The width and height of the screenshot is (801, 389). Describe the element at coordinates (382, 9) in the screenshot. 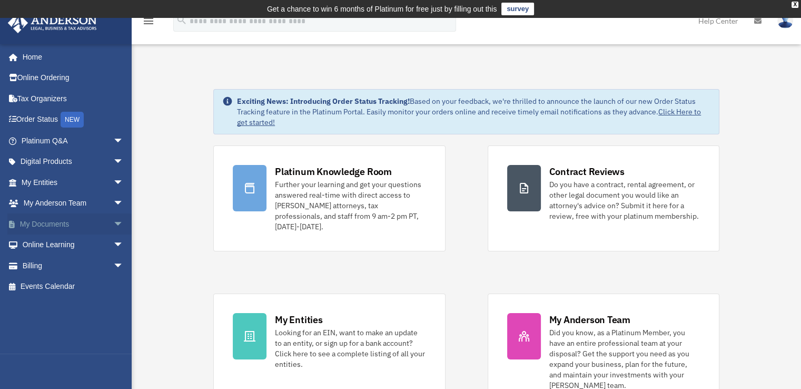

I see `div: Get a chance to win 6 months of Platinum for free just by filling out this` at that location.